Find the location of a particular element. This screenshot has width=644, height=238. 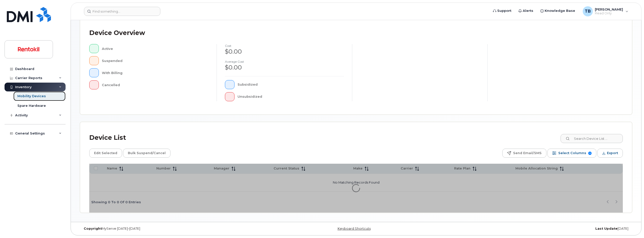

input: Find something... is located at coordinates (122, 11).